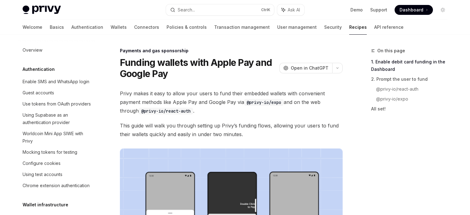 Image resolution: width=470 pixels, height=215 pixels. I want to click on a: Recipes, so click(358, 27).